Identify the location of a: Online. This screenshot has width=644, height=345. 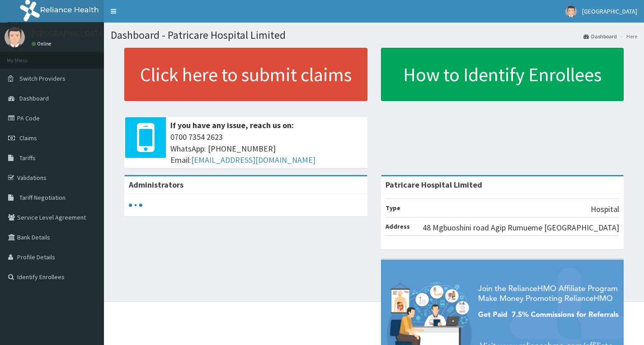
(42, 44).